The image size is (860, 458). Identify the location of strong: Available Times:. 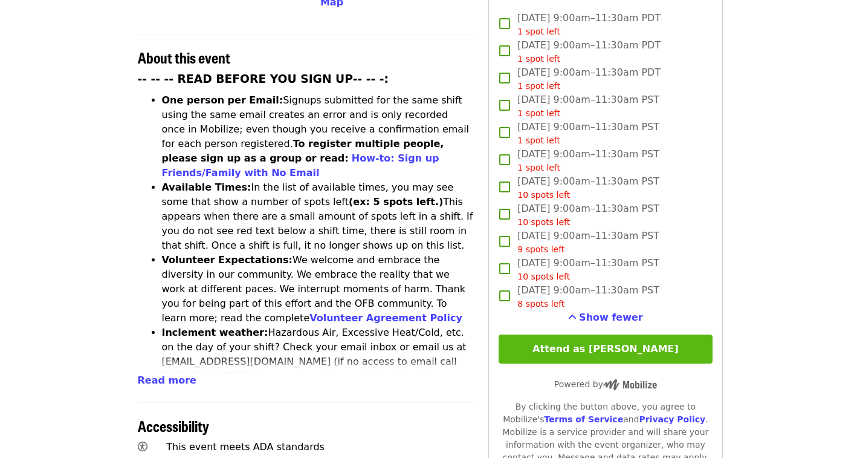
(207, 187).